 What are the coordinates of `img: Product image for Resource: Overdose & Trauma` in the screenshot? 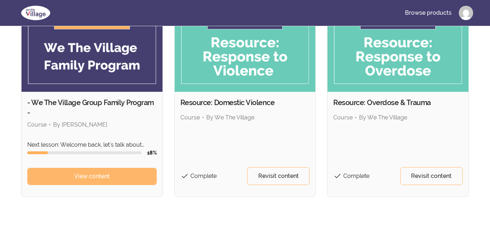 It's located at (398, 52).